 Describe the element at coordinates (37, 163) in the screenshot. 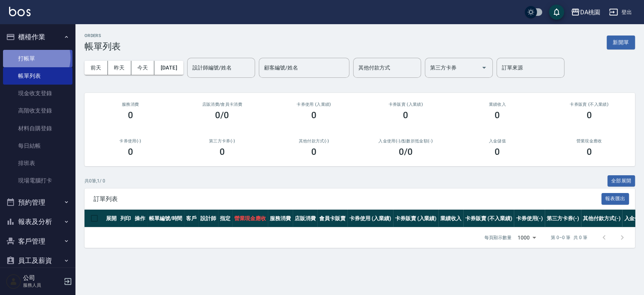

I see `a: 排班表` at that location.